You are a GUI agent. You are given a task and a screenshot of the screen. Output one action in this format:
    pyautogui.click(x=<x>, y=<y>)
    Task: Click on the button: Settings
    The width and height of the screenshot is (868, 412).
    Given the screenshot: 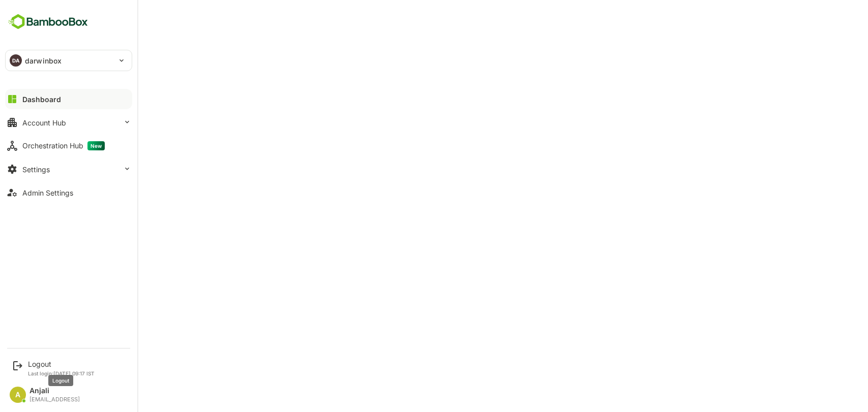 What is the action you would take?
    pyautogui.click(x=69, y=169)
    